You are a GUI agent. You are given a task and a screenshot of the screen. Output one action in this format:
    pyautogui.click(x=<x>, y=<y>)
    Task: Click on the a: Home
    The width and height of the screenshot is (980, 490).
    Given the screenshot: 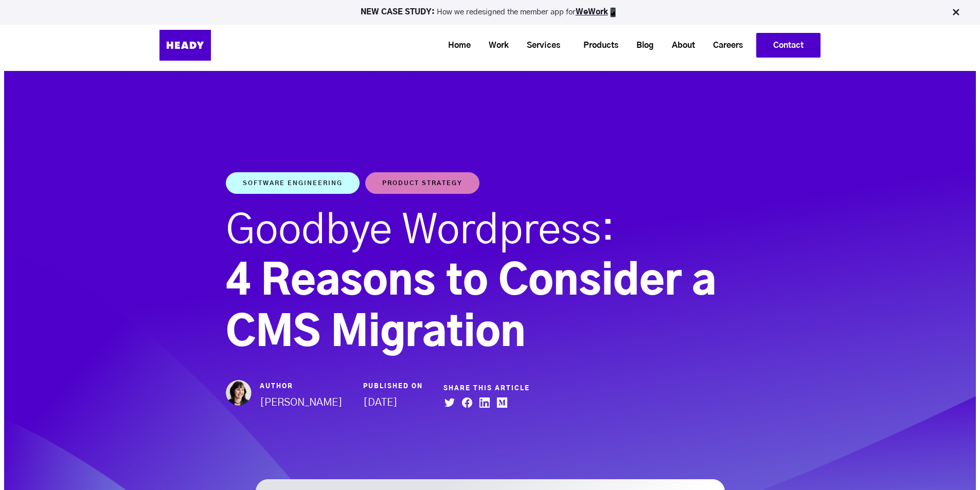 What is the action you would take?
    pyautogui.click(x=456, y=46)
    